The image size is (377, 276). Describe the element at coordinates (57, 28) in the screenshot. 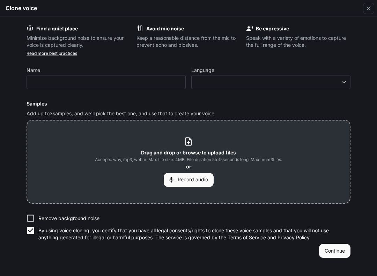

I see `b: Find a quiet place` at that location.